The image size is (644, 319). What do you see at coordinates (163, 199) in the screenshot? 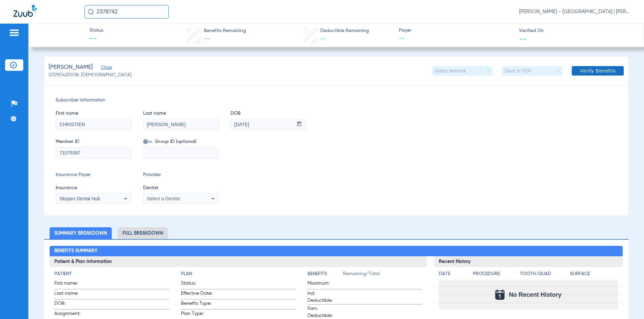
I see `span: Select a Dentist` at bounding box center [163, 199].